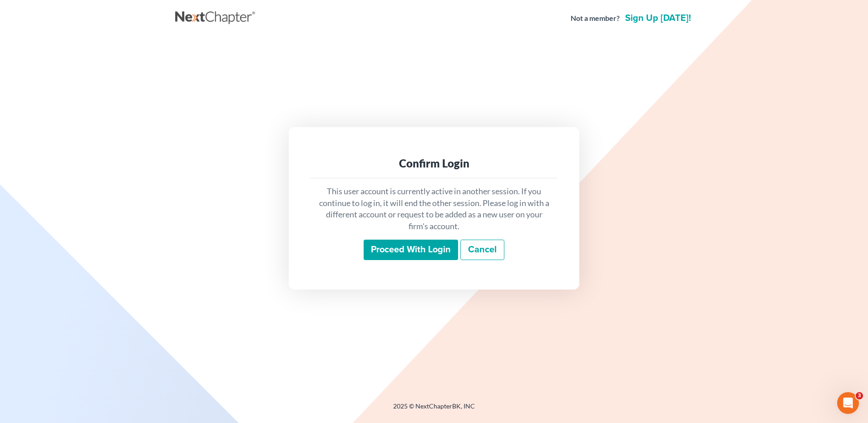 This screenshot has width=868, height=423. Describe the element at coordinates (434, 410) in the screenshot. I see `div: 2025 © NextChapterBK, INC` at that location.